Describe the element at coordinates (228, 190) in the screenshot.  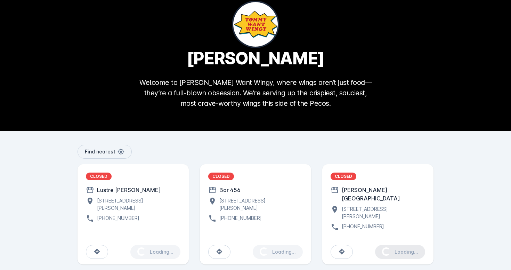
I see `div: Bar 456` at that location.